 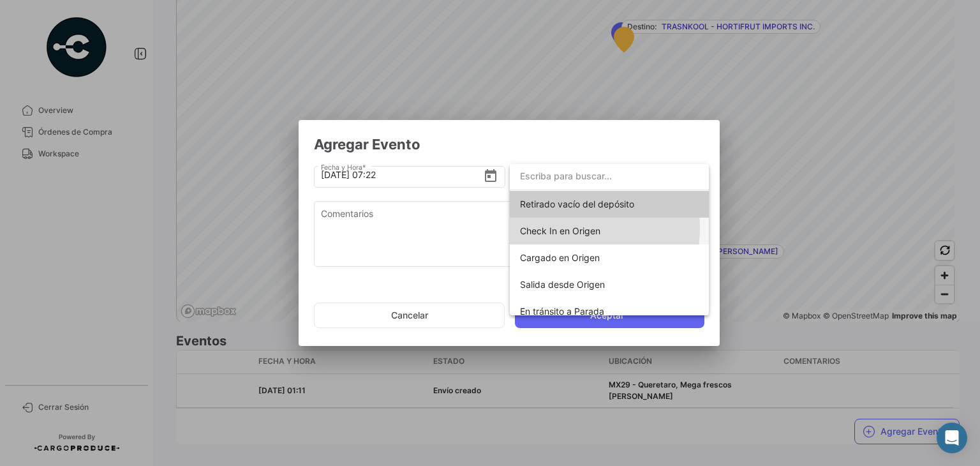 What do you see at coordinates (577, 204) in the screenshot?
I see `span: Retirado vacío del depósito` at bounding box center [577, 204].